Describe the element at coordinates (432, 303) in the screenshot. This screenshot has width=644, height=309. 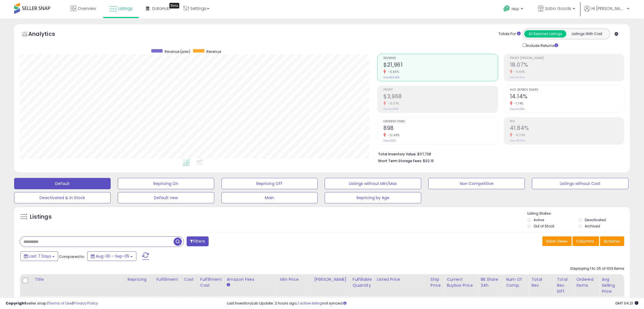
I see `div: Last InventoryLab Update: 2 hours ago, not synced.` at that location.